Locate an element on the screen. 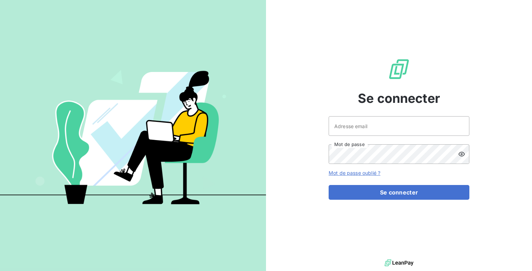  img: logo is located at coordinates (399, 263).